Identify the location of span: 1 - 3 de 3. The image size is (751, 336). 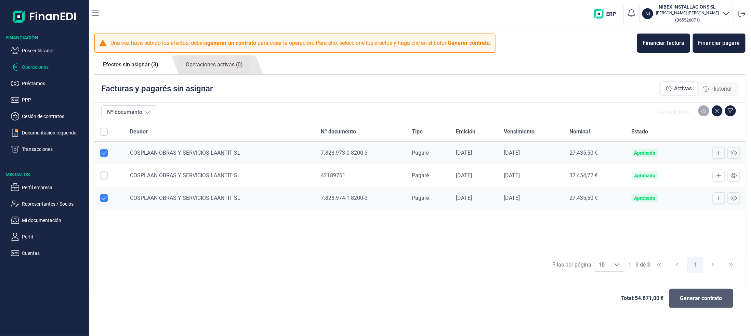
(639, 265).